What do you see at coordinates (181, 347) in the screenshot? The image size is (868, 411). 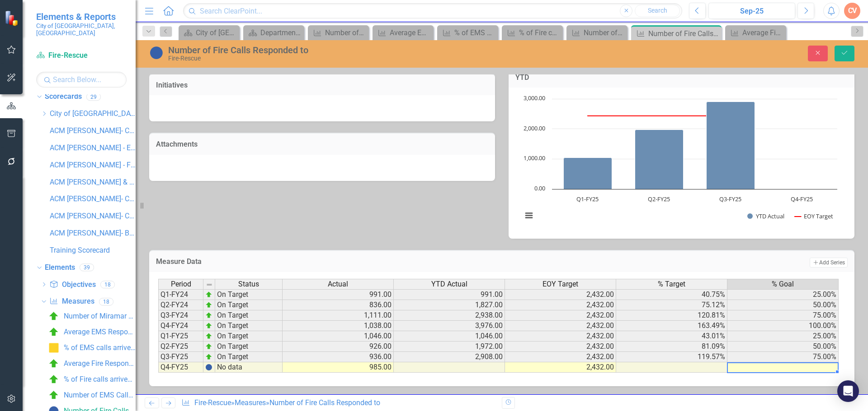 I see `td: Q2-FY25` at bounding box center [181, 347].